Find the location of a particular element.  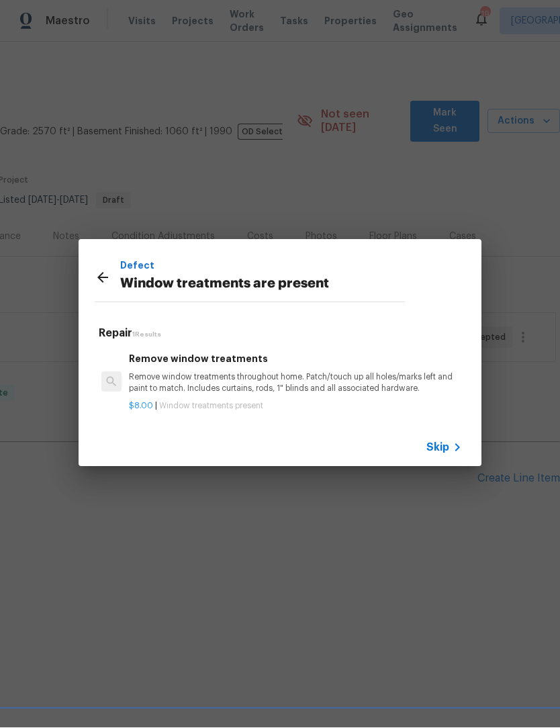

p: Defect is located at coordinates (263, 266).